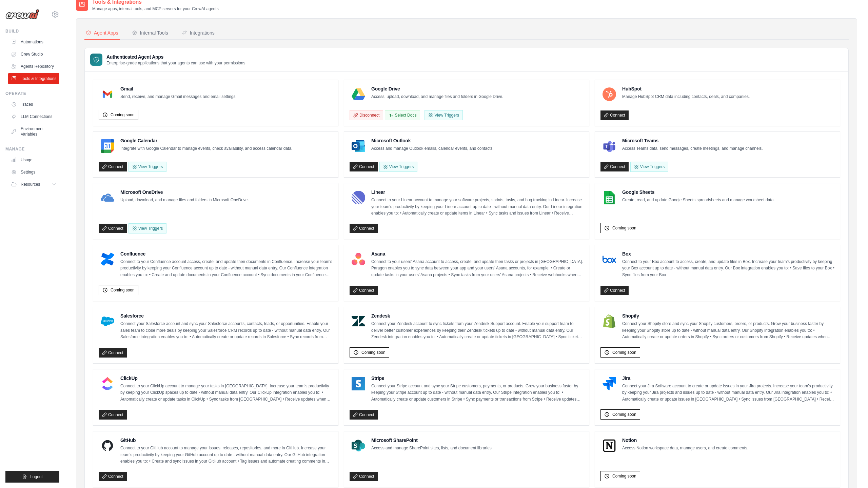 Image resolution: width=868 pixels, height=488 pixels. I want to click on h4: Microsoft OneDrive, so click(185, 192).